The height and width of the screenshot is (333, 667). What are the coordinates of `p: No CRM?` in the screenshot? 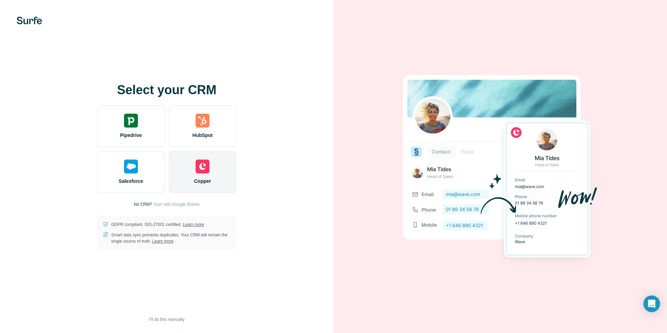 It's located at (143, 204).